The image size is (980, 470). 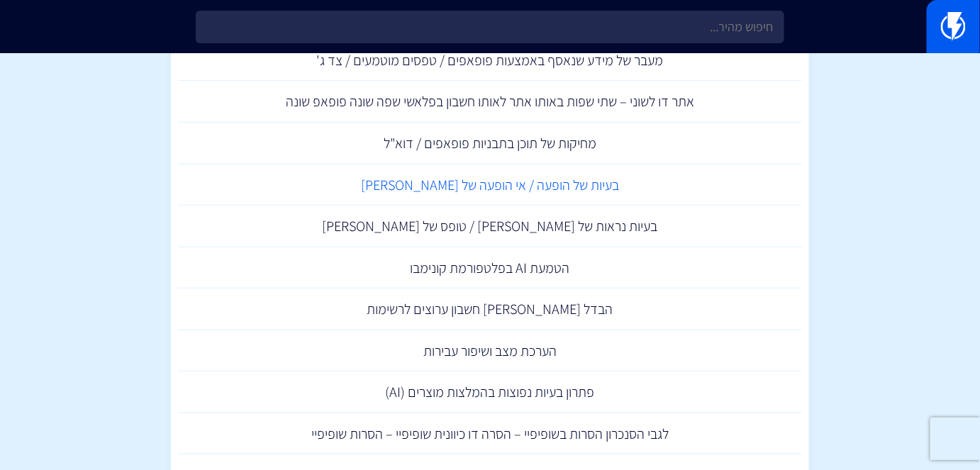 What do you see at coordinates (490, 143) in the screenshot?
I see `a: מחיקות של תוכן בתבניות פופאפים / דוא"ל` at bounding box center [490, 143].